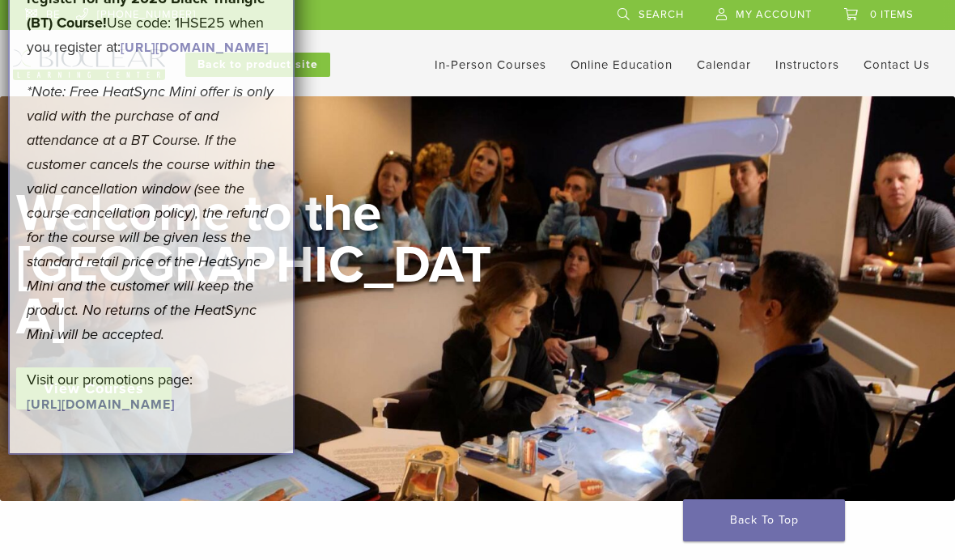 Image resolution: width=955 pixels, height=560 pixels. What do you see at coordinates (151, 391) in the screenshot?
I see `p: Visit our promotions page:` at bounding box center [151, 391].